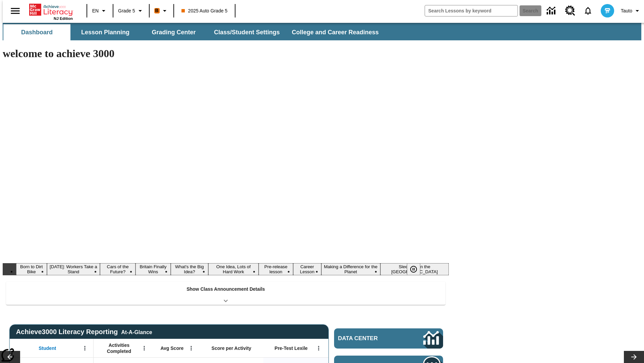 Image resolution: width=644 pixels, height=363 pixels. Describe the element at coordinates (84, 332) in the screenshot. I see `span: Achieve3000 Literacy Reporting` at that location.